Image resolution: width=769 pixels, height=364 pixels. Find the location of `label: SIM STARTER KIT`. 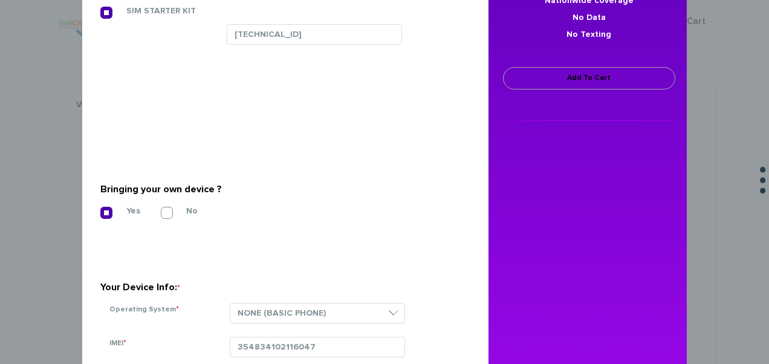

label: SIM STARTER KIT is located at coordinates (152, 11).